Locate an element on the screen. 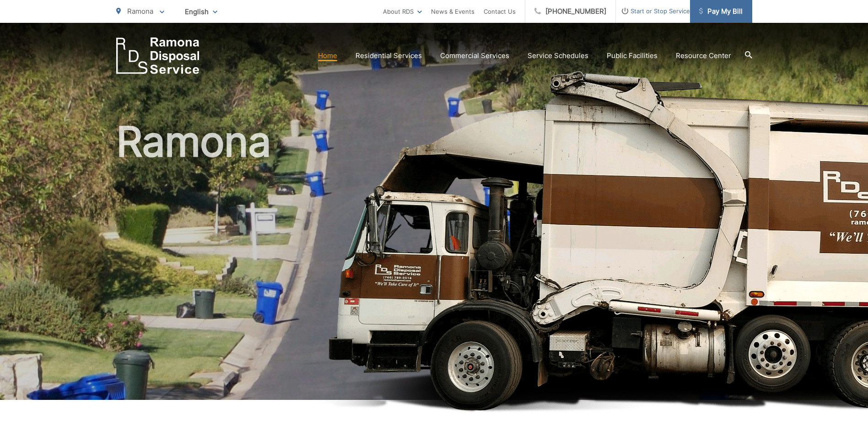  a: About RDS is located at coordinates (403, 12).